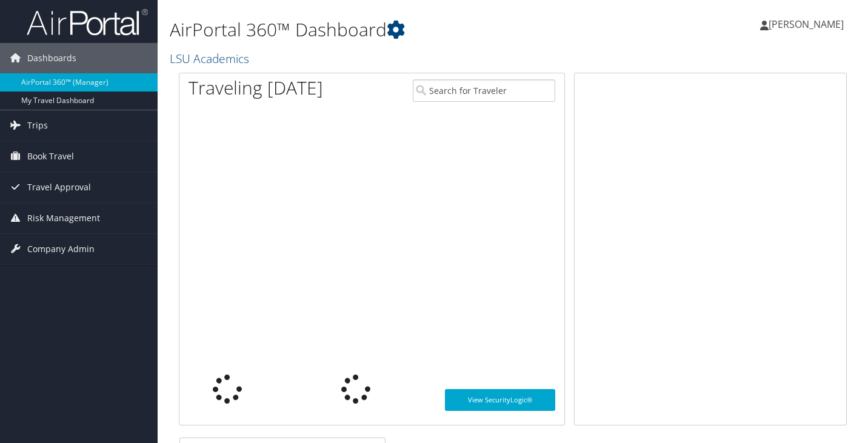 The image size is (868, 443). What do you see at coordinates (38, 126) in the screenshot?
I see `span: Trips` at bounding box center [38, 126].